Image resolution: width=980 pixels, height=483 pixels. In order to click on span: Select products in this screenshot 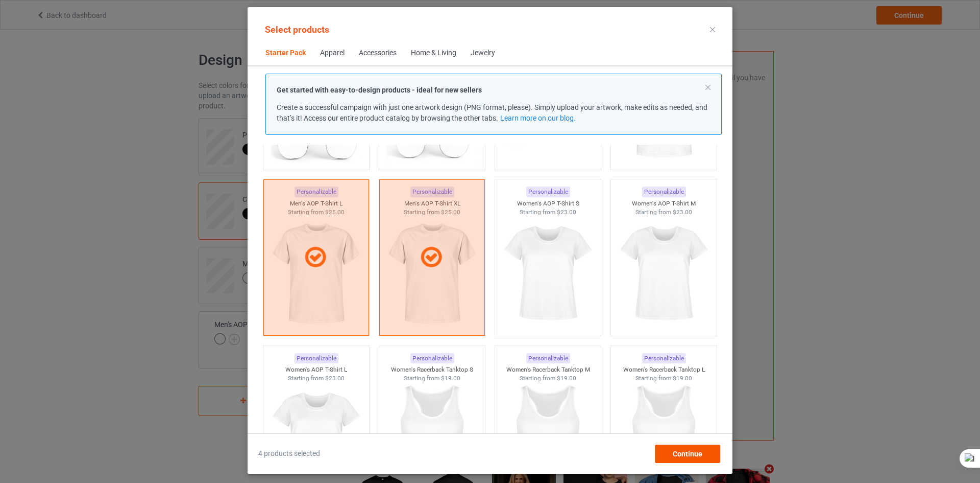, I will do `click(297, 29)`.